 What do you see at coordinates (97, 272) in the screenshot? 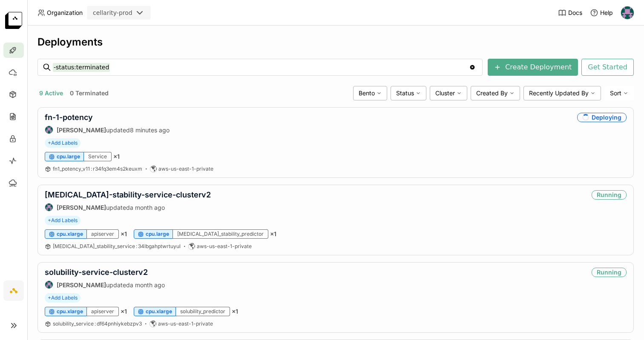
I see `a: solubility-service-clusterv2` at bounding box center [97, 272].